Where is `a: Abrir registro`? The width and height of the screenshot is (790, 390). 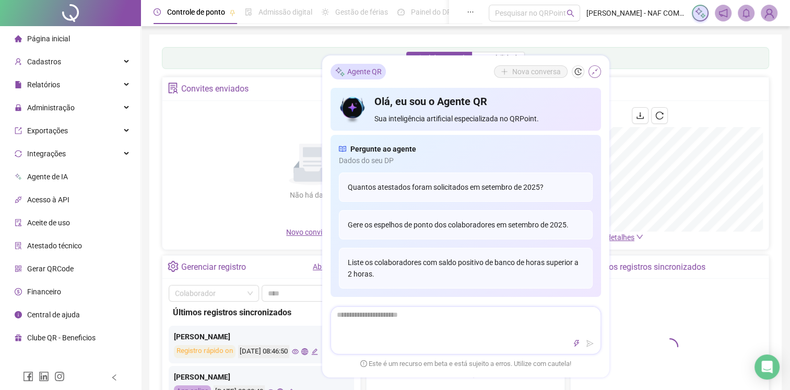
a: Abrir registro is located at coordinates (334, 266).